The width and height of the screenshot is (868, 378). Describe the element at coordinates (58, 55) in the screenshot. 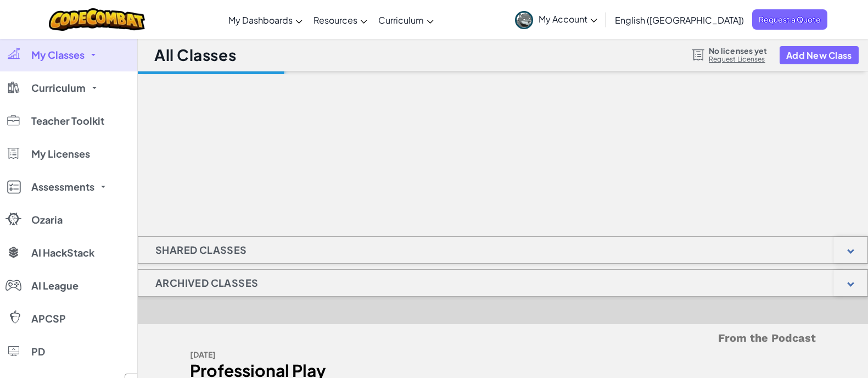

I see `span: My Classes` at that location.